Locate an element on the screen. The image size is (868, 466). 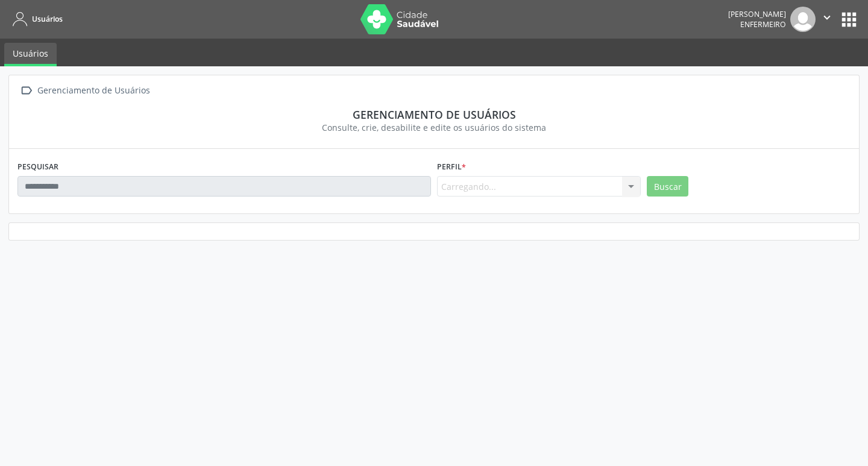
button: Buscar is located at coordinates (667, 186).